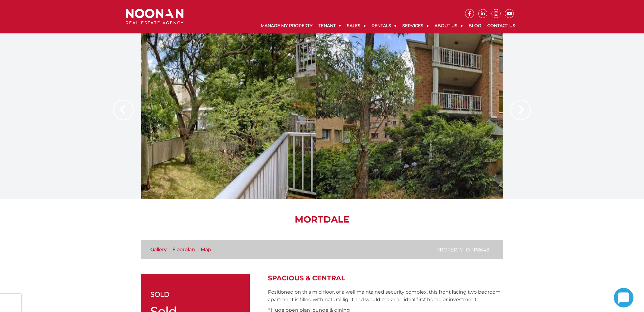  What do you see at coordinates (206, 249) in the screenshot?
I see `a: Map` at bounding box center [206, 249].